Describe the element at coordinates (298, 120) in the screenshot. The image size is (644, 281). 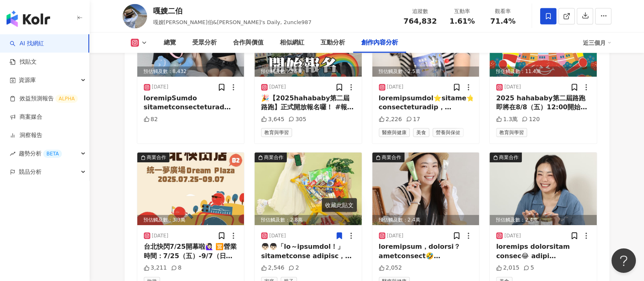
I see `div: 305` at that location.